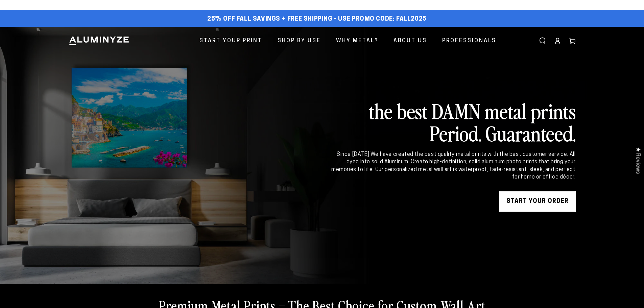  Describe the element at coordinates (99, 41) in the screenshot. I see `img: Aluminyze` at that location.